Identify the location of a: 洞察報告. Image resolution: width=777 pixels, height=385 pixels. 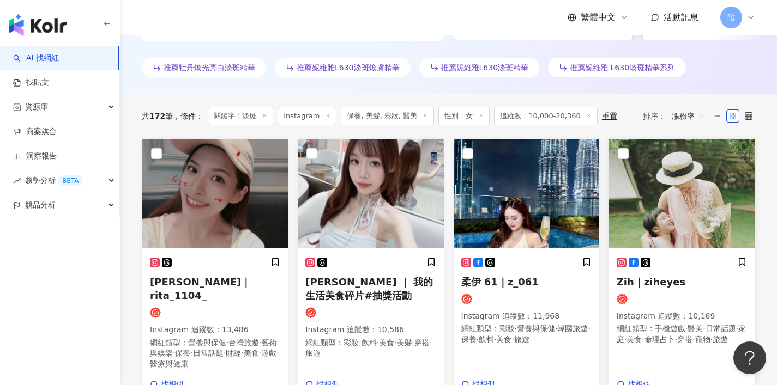
(35, 156).